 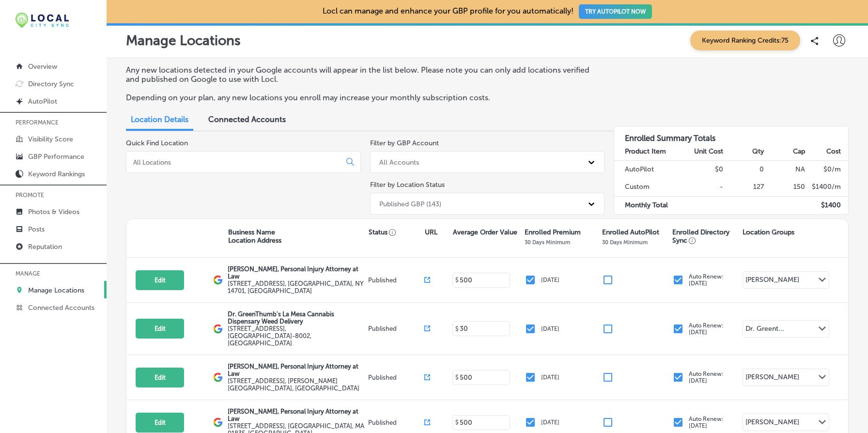 What do you see at coordinates (410, 203) in the screenshot?
I see `div: Published GBP (143)` at bounding box center [410, 203].